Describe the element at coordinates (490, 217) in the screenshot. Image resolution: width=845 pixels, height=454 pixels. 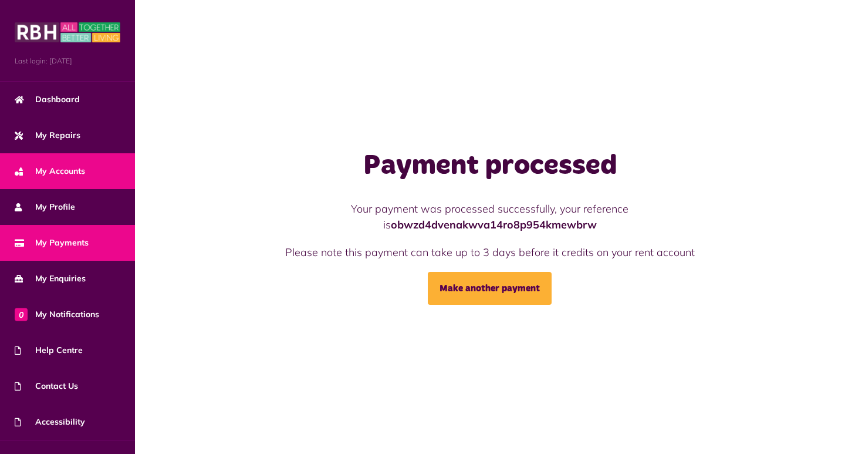
I see `p: Your payment was processed successfully, your reference is` at that location.